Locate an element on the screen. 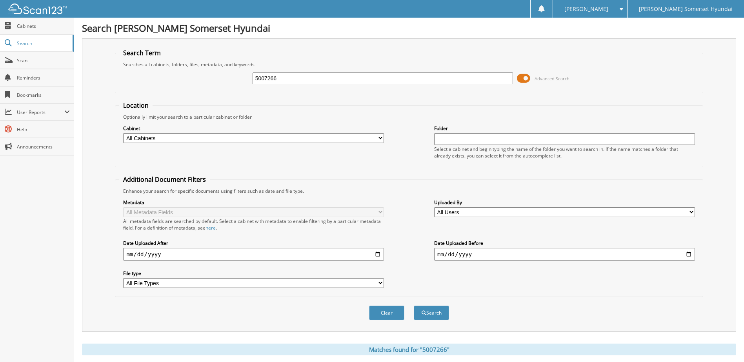 This screenshot has height=362, width=744. label: Uploaded By is located at coordinates (565, 202).